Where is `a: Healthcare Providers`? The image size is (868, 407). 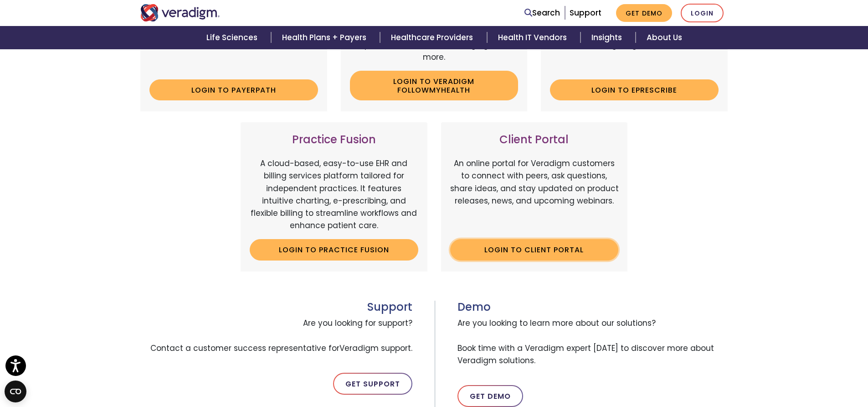
a: Healthcare Providers is located at coordinates (433, 37).